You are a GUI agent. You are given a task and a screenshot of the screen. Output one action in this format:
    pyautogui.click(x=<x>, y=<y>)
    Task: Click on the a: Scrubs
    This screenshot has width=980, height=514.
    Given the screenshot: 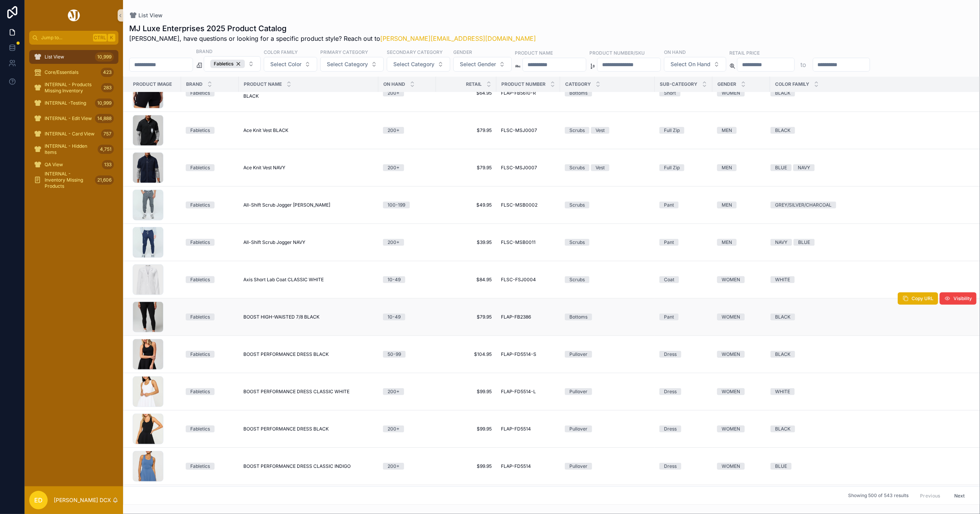 What is the action you would take?
    pyautogui.click(x=608, y=205)
    